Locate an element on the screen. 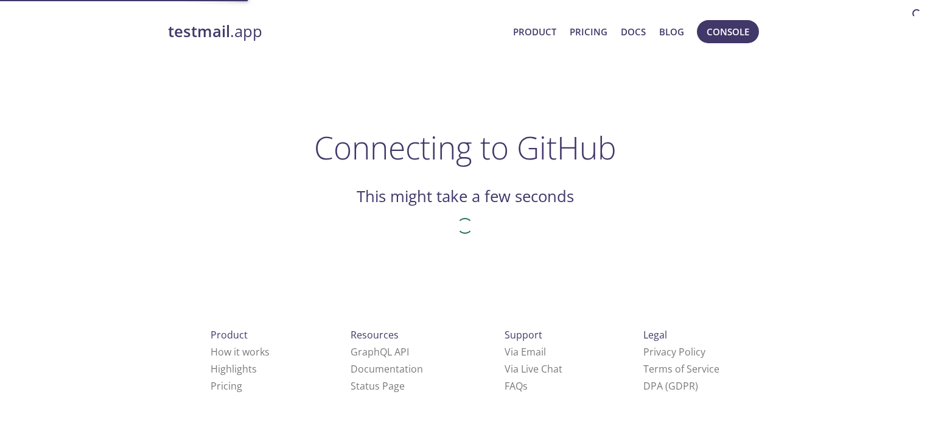 Image resolution: width=930 pixels, height=431 pixels. span: Support is located at coordinates (523, 335).